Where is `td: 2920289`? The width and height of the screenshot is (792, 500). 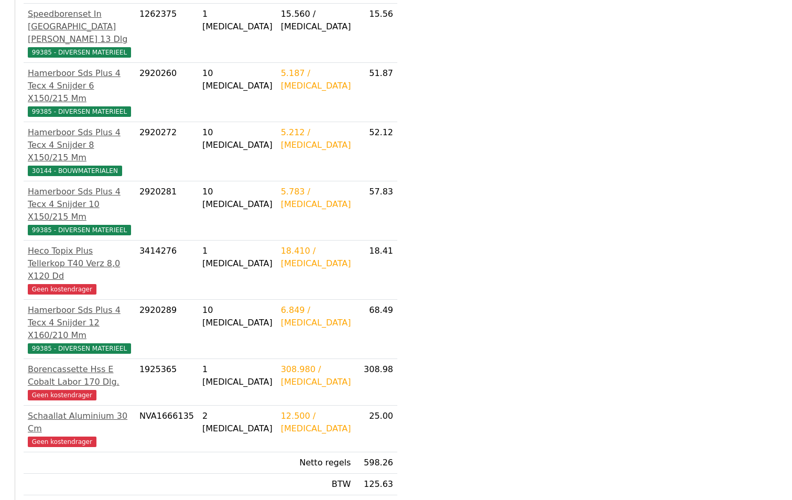
td: 2920289 is located at coordinates (167, 329).